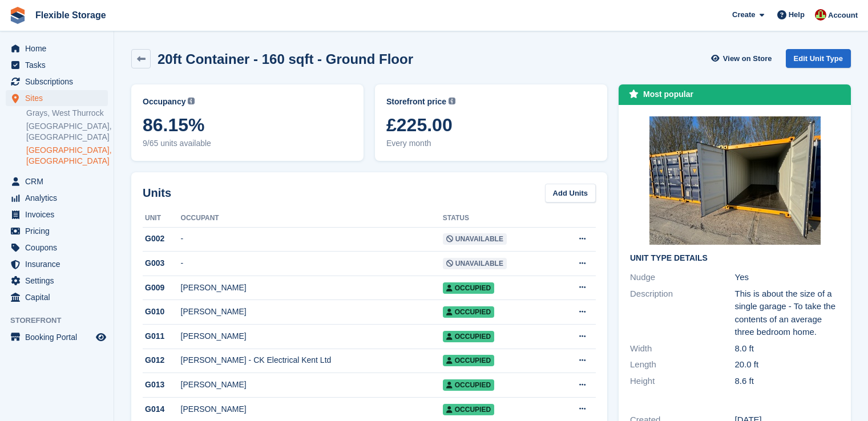 Image resolution: width=868 pixels, height=421 pixels. I want to click on img: stora-icon-8386f47178a22dfd0bd8f6a31ec36ba5ce8667c1dd55bd0f319d3a0aa187defe.svg, so click(18, 16).